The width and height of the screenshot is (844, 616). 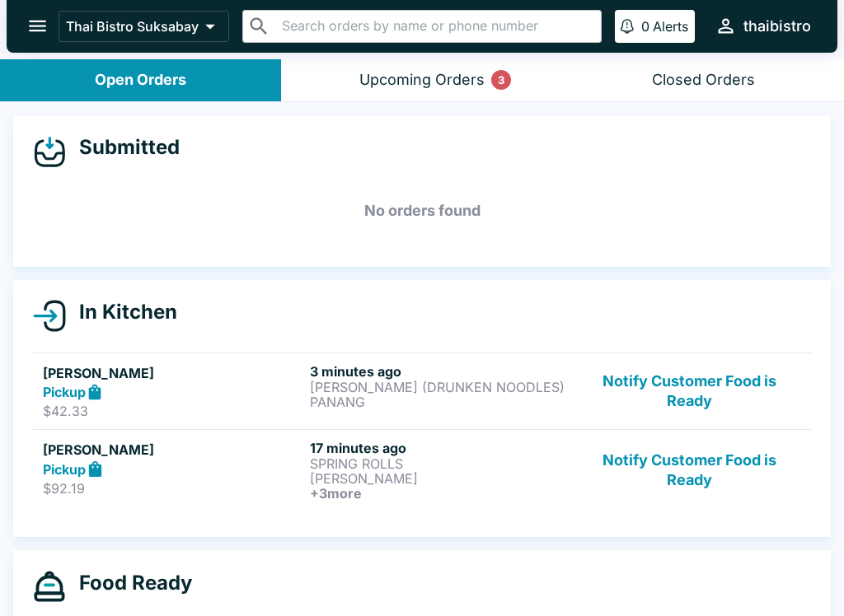 I want to click on p: Alerts, so click(x=670, y=27).